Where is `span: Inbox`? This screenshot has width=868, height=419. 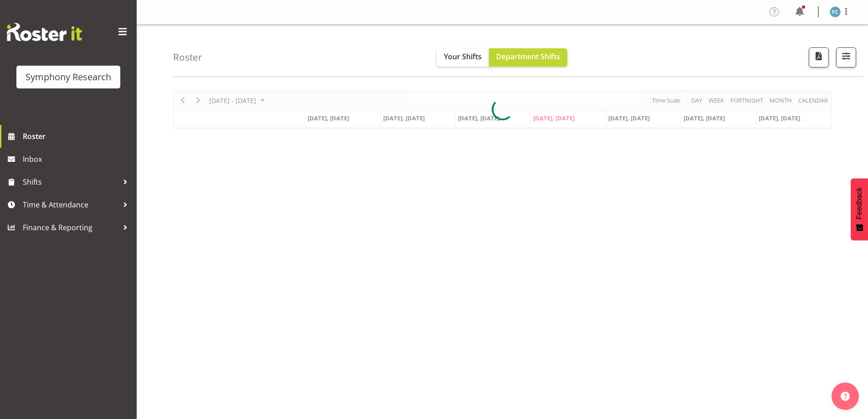 span: Inbox is located at coordinates (78, 159).